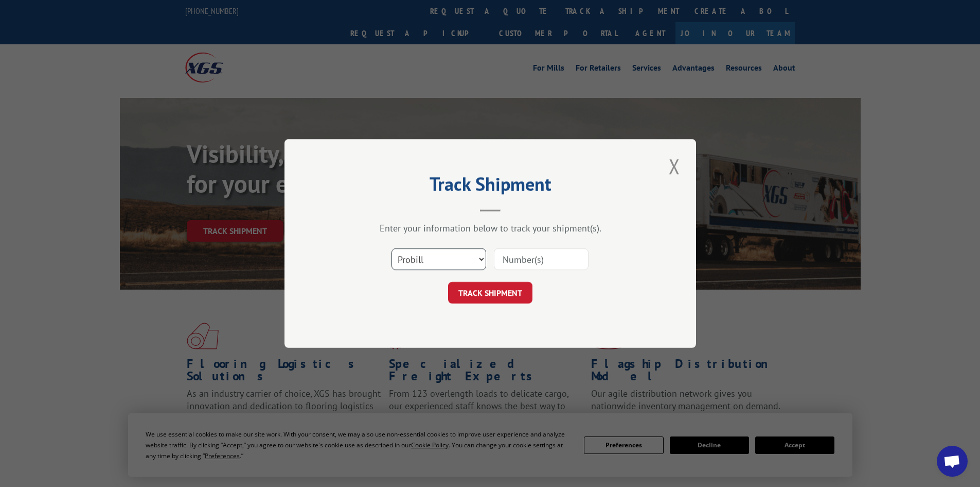 Image resolution: width=980 pixels, height=487 pixels. Describe the element at coordinates (541, 259) in the screenshot. I see `input: Number(s)` at that location.